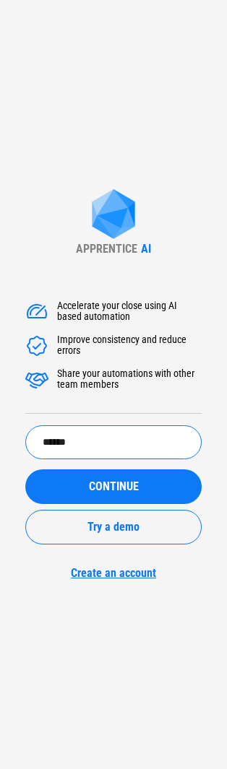 The image size is (227, 769). Describe the element at coordinates (113, 487) in the screenshot. I see `button: CONTINUE` at that location.